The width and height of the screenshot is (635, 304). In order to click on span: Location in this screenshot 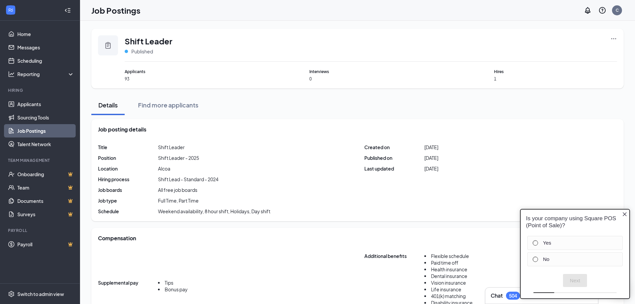, I will do `click(128, 168)`.